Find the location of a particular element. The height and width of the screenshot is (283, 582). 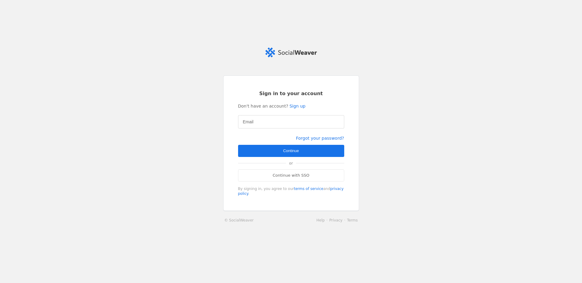

mat-label: Email is located at coordinates (248, 122).